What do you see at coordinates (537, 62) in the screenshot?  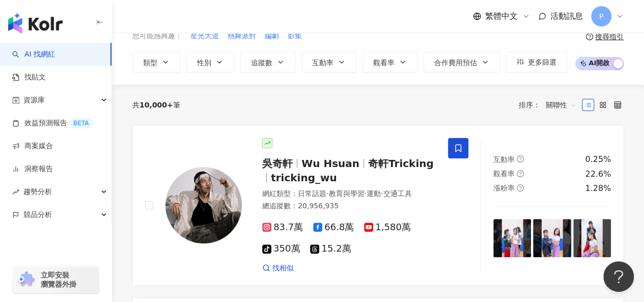 I see `button: 更多篩選` at bounding box center [537, 62].